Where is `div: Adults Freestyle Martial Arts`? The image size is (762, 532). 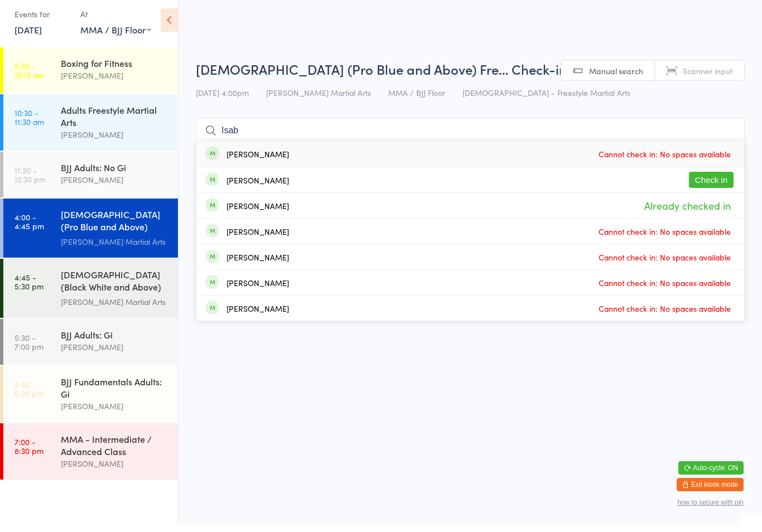 div: Adults Freestyle Martial Arts is located at coordinates (114, 123).